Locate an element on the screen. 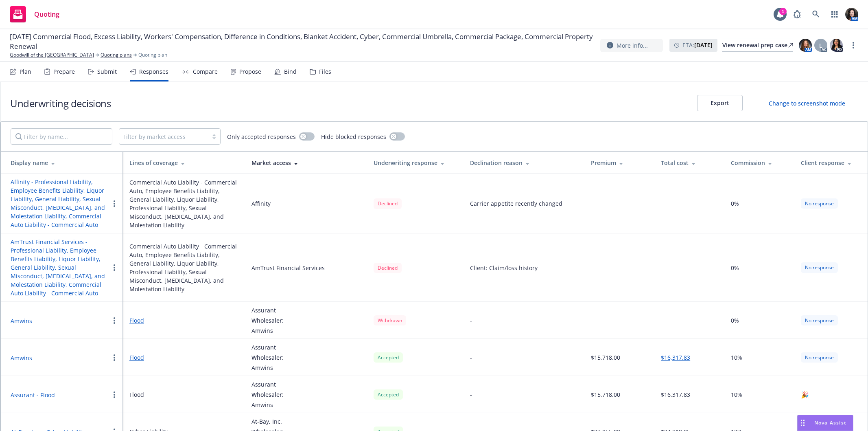  div: Compare is located at coordinates (205, 72).